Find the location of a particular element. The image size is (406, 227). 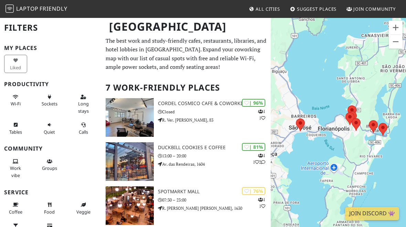

span: Food is located at coordinates (49, 212).